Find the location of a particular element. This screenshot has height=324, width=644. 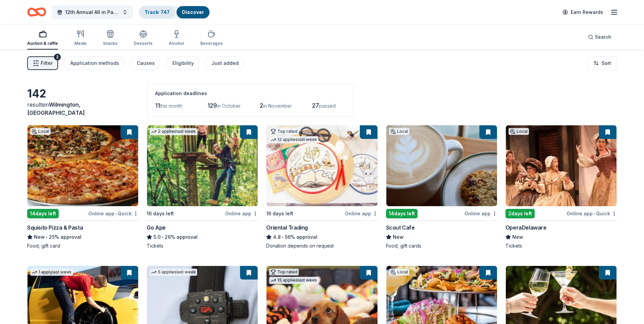

div: 5 applies last week is located at coordinates (173, 272).